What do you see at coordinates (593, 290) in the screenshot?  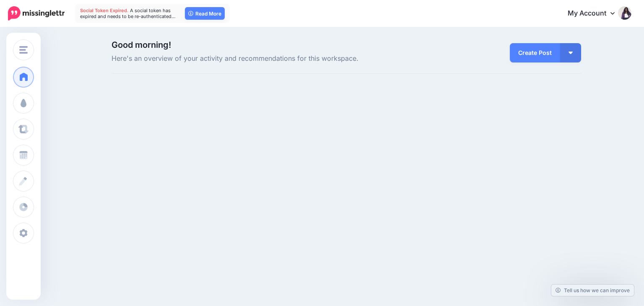 I see `a: Tell us how we can improve` at bounding box center [593, 290].